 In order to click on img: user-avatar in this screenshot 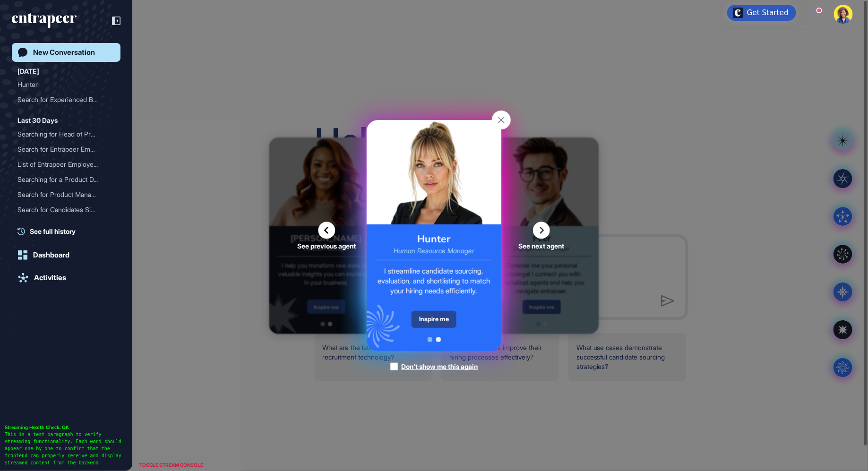, I will do `click(844, 14)`.